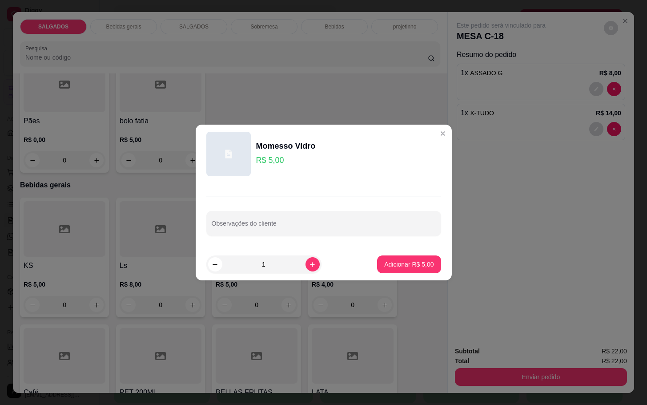  I want to click on button: decrease-product-quantity, so click(215, 264).